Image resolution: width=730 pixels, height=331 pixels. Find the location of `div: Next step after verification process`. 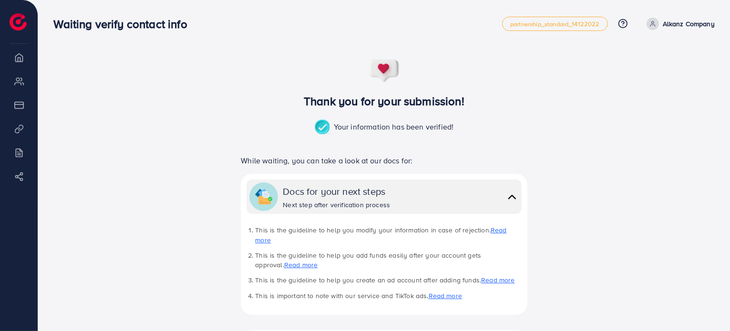

div: Next step after verification process is located at coordinates (336, 205).